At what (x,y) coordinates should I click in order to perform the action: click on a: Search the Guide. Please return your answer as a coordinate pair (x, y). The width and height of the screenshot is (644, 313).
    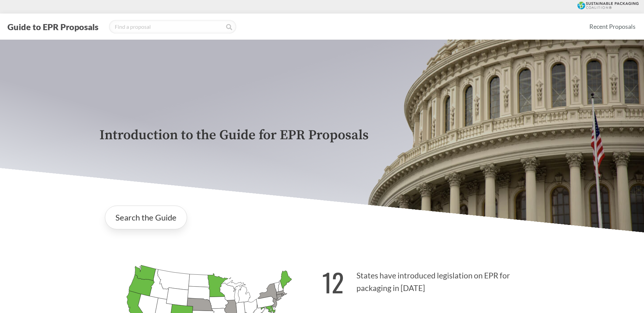
    Looking at the image, I should click on (146, 218).